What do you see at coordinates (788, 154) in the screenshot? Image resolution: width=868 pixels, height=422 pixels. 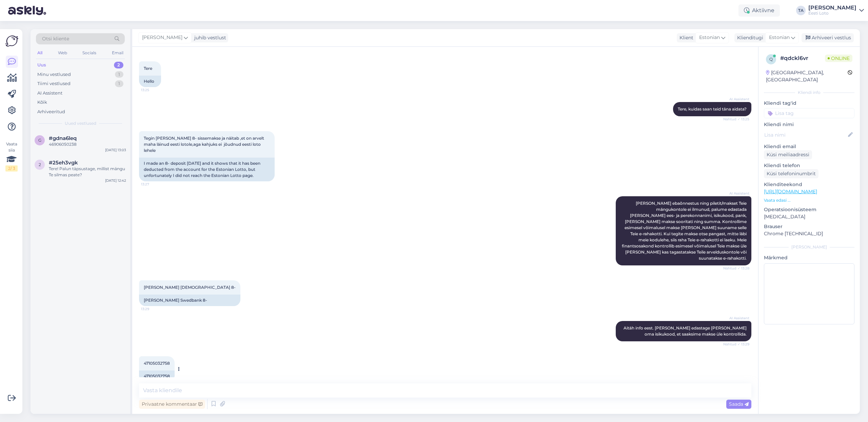 I see `div: Küsi meiliaadressi` at bounding box center [788, 154].